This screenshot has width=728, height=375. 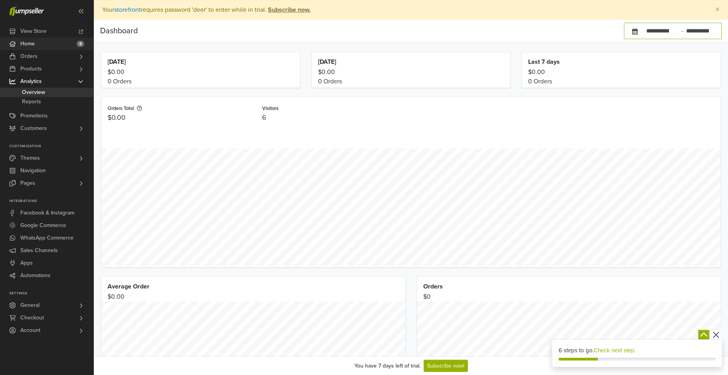 What do you see at coordinates (717, 10) in the screenshot?
I see `button: Close` at bounding box center [717, 10].